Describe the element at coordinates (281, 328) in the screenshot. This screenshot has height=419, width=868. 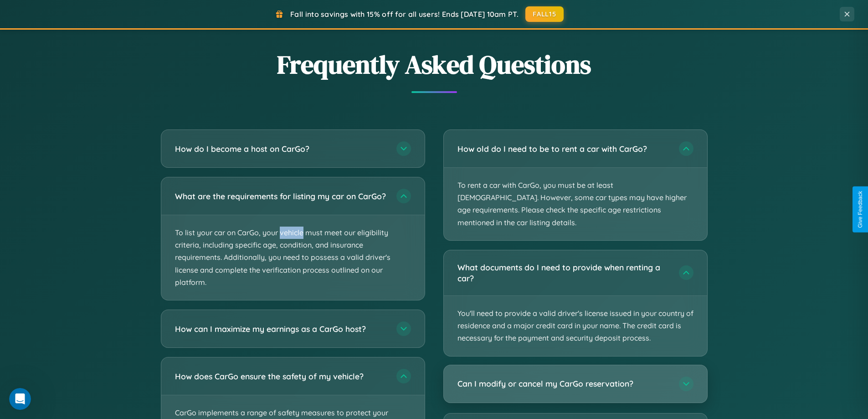
I see `h3: How can I maximize my earnings as a CarGo host?` at that location.